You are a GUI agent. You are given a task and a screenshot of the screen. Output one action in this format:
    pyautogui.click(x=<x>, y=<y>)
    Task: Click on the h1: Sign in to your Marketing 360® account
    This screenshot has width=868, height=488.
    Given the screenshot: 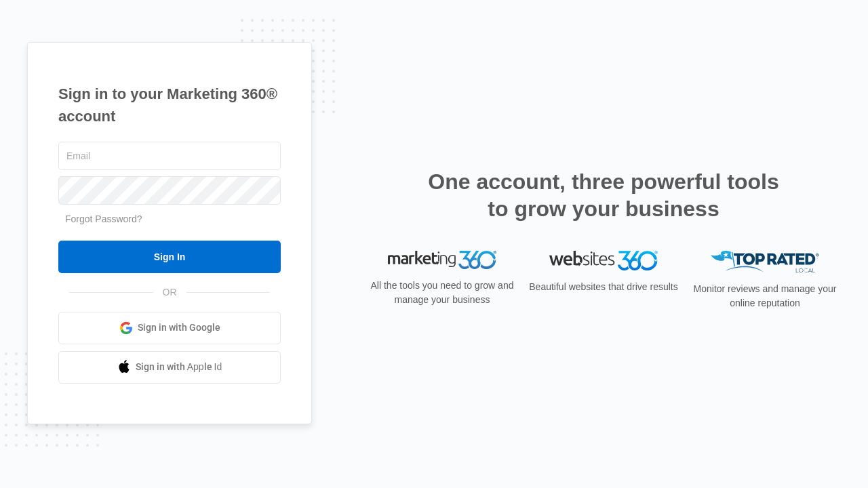 What is the action you would take?
    pyautogui.click(x=169, y=105)
    